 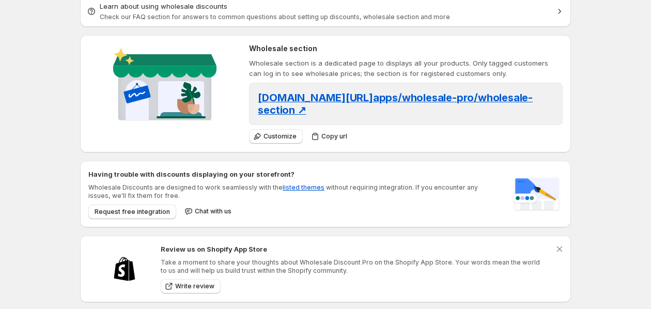 I want to click on p: Wholesale Discounts are designed to work seamlessly with the without requiring integration. If yo..., so click(x=294, y=192).